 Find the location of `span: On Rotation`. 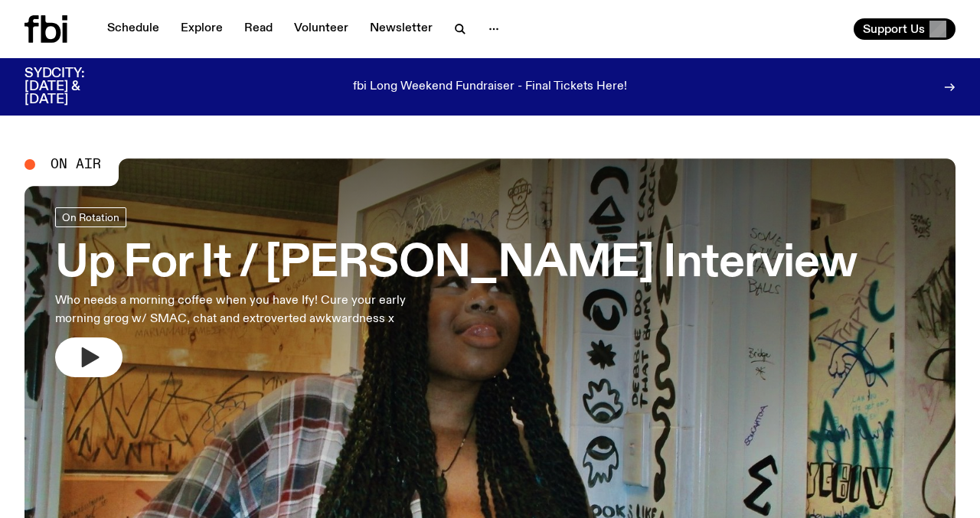

span: On Rotation is located at coordinates (91, 217).